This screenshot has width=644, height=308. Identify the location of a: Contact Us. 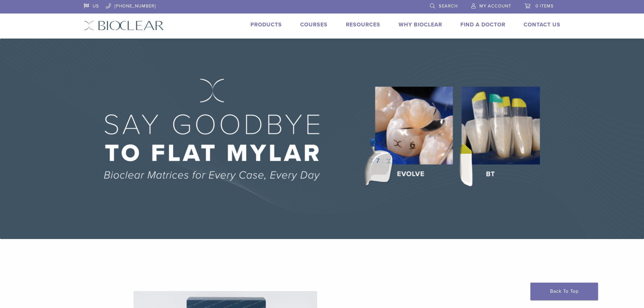
(542, 25).